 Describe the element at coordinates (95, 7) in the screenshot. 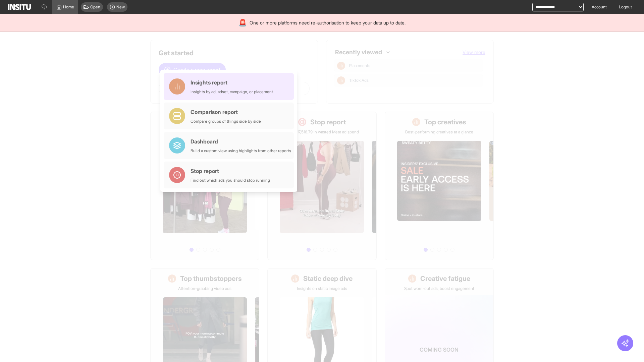

I see `span: Open` at that location.